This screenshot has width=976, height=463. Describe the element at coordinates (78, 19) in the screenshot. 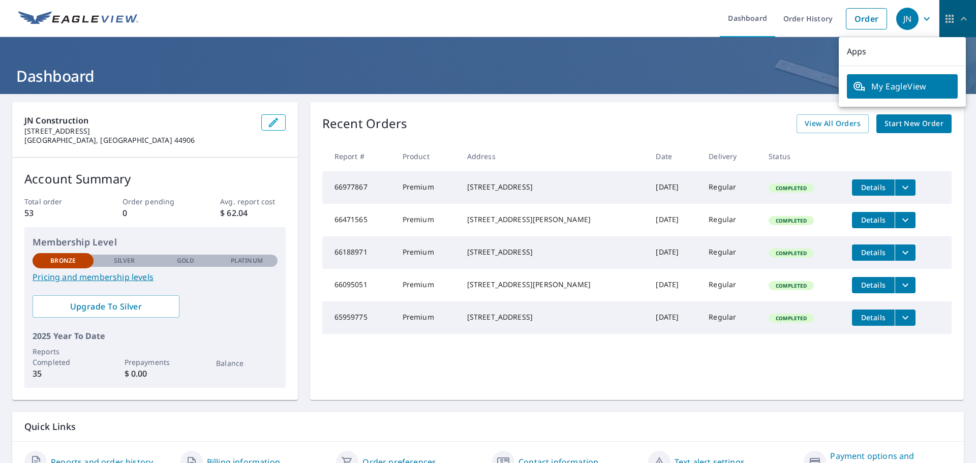

I see `img: EV Logo` at that location.